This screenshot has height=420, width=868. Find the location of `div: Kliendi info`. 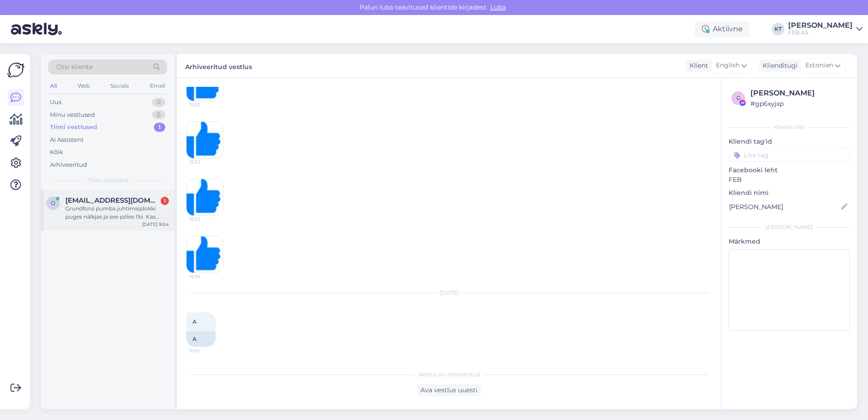

div: Kliendi info is located at coordinates (789, 127).